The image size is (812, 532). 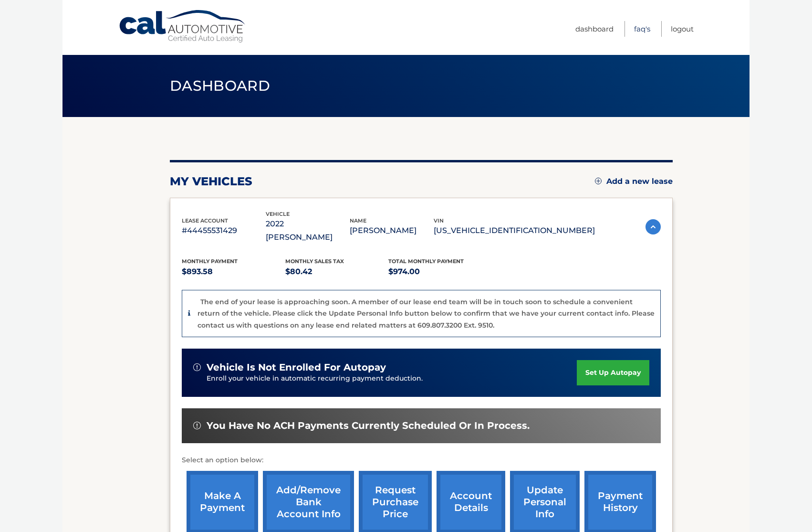 I want to click on span: Monthly sales Tax, so click(x=315, y=261).